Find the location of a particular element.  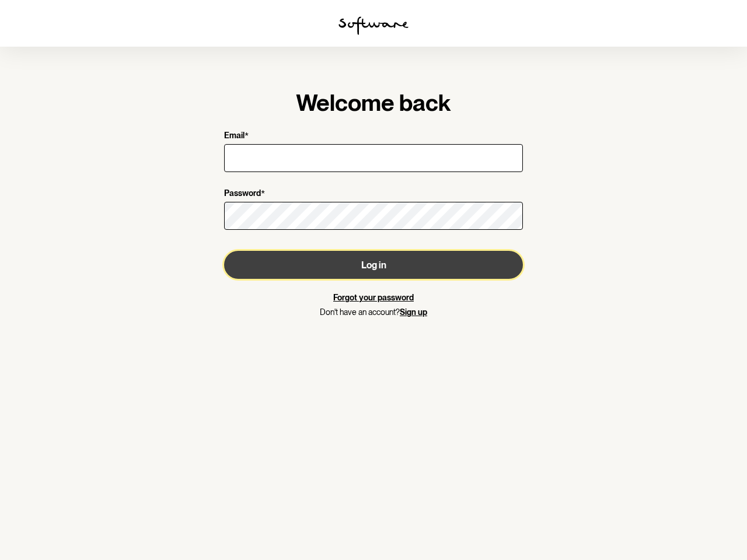

a: Sign up is located at coordinates (413, 312).